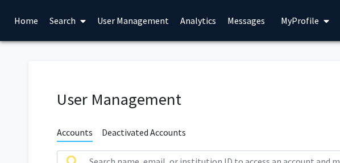  Describe the element at coordinates (133, 20) in the screenshot. I see `a: User Management` at that location.